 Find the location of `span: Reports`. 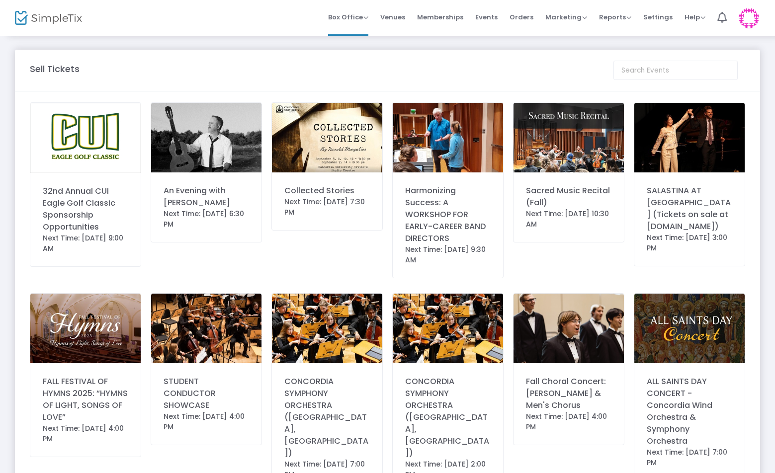

span: Reports is located at coordinates (615, 17).